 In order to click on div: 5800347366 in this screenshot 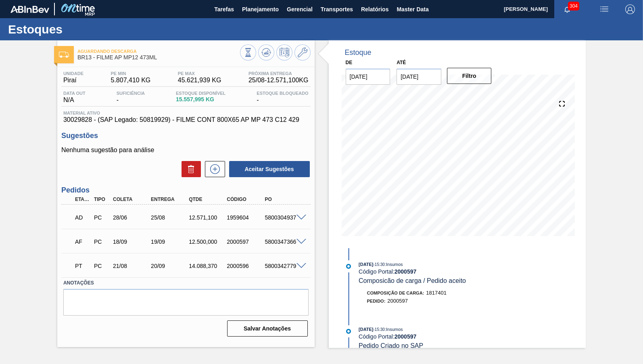, I will do `click(283, 242)`.